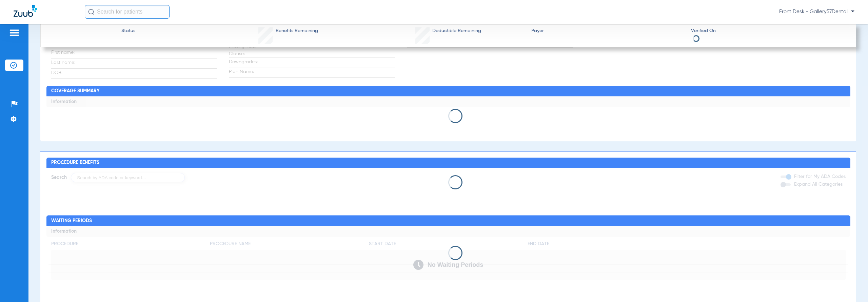 This screenshot has height=302, width=868. I want to click on img: hamburger-icon, so click(14, 33).